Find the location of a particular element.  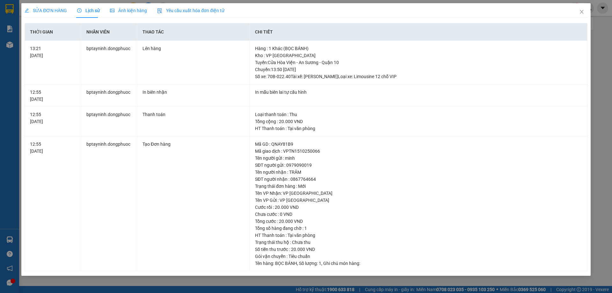

div: Gói vận chuyển : Tiêu chuẩn is located at coordinates (418, 256).